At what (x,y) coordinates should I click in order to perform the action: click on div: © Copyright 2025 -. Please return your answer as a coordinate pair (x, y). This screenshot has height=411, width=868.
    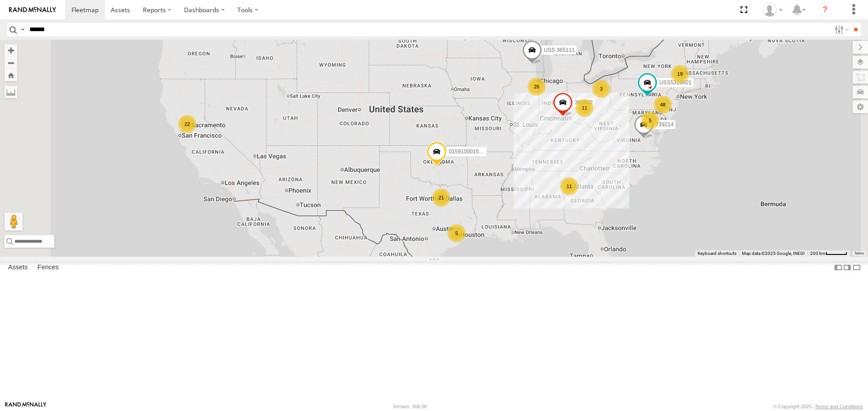
    Looking at the image, I should click on (817, 407).